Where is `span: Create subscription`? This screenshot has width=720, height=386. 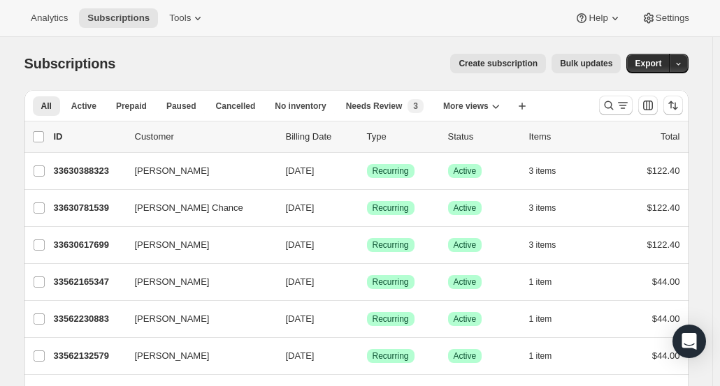
span: Create subscription is located at coordinates (497, 64).